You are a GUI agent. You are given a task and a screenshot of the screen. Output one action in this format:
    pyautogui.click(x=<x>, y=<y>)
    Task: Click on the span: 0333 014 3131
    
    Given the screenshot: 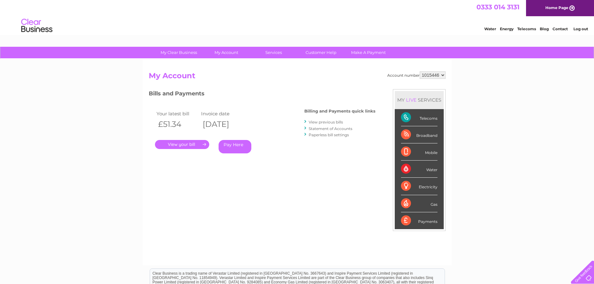 What is the action you would take?
    pyautogui.click(x=498, y=7)
    